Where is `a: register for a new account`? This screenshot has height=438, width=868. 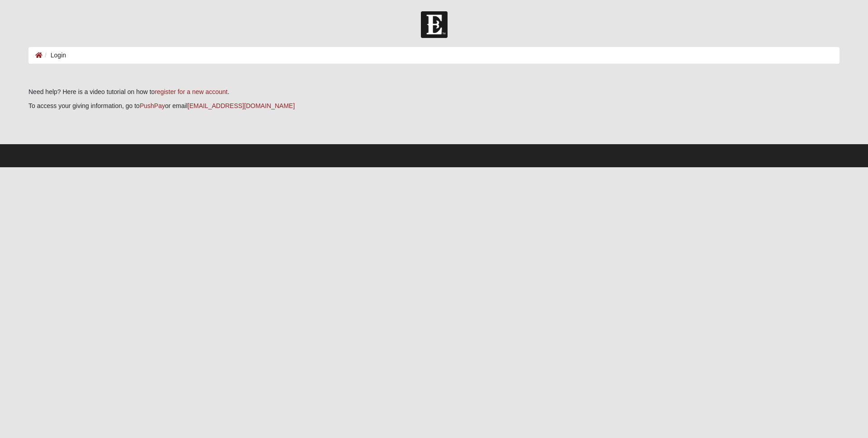
a: register for a new account is located at coordinates (191, 92).